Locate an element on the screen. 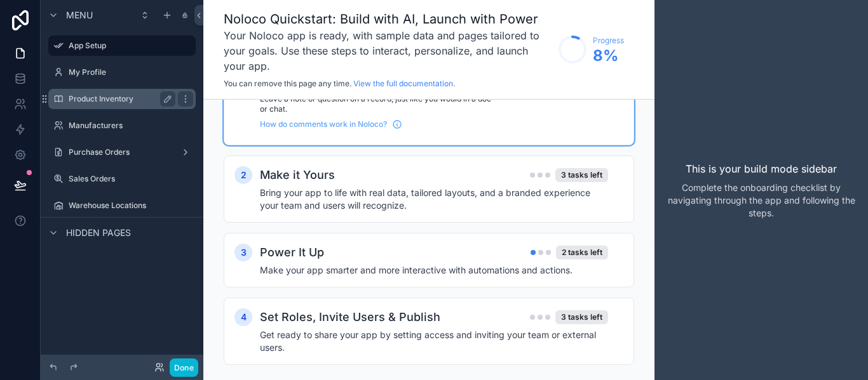 Image resolution: width=868 pixels, height=380 pixels. label: Warehouse Locations is located at coordinates (131, 206).